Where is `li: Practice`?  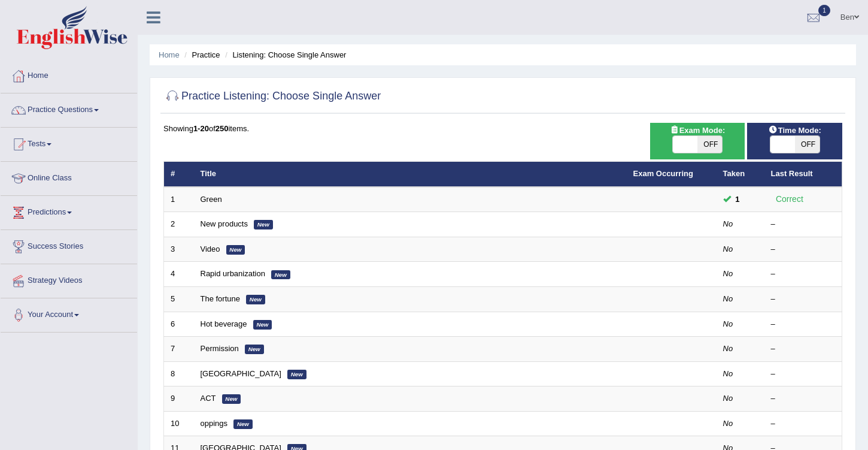
li: Practice is located at coordinates (200, 54).